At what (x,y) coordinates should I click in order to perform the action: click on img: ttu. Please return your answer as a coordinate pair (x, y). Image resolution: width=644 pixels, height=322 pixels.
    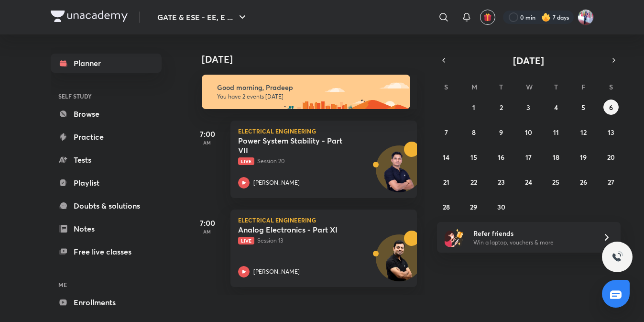
    Looking at the image, I should click on (617, 257).